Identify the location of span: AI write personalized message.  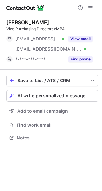
(51, 96).